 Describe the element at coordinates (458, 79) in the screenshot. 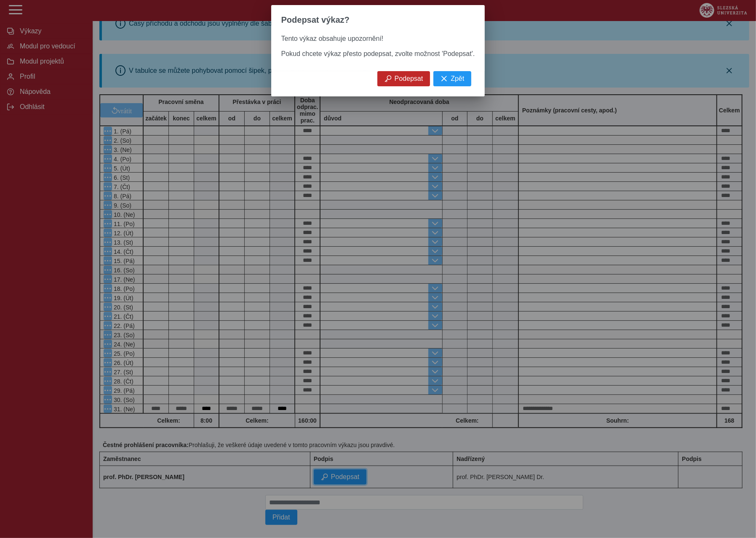

I see `span: Zpět` at that location.